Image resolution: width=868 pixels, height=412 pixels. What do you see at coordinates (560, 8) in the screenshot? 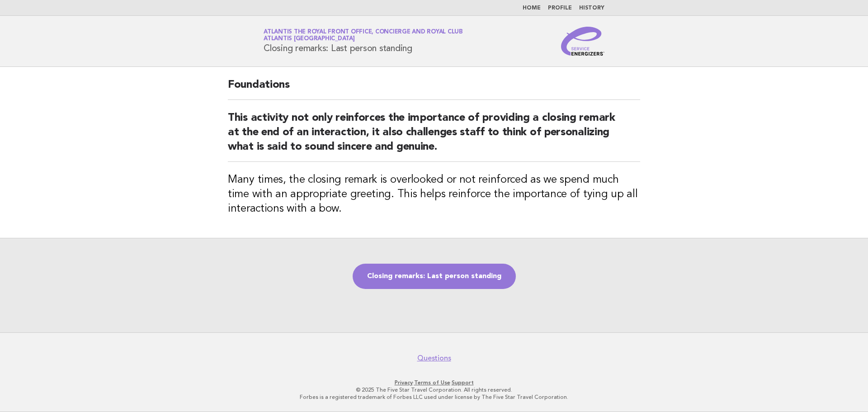
I see `a: Profile` at bounding box center [560, 8].